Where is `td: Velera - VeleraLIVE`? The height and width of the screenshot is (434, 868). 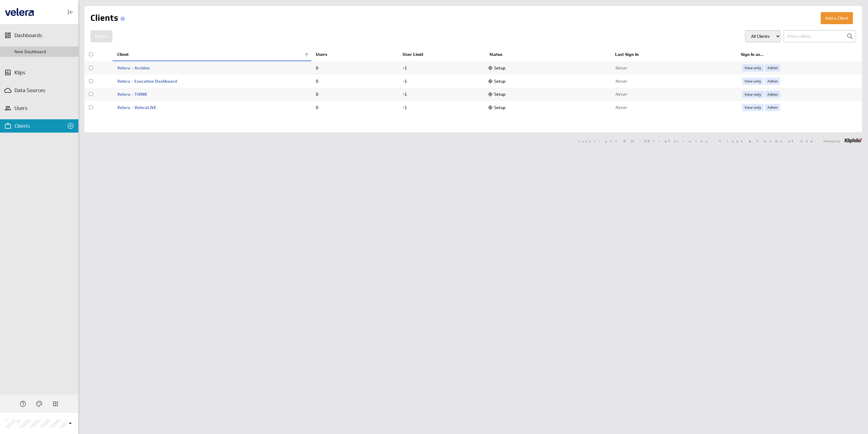
td: Velera - VeleraLIVE is located at coordinates (212, 107).